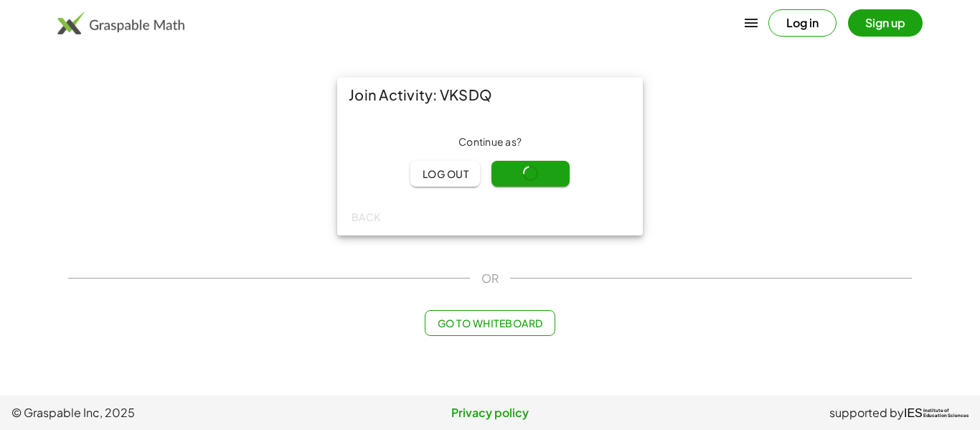  Describe the element at coordinates (867, 413) in the screenshot. I see `span: supported by` at that location.